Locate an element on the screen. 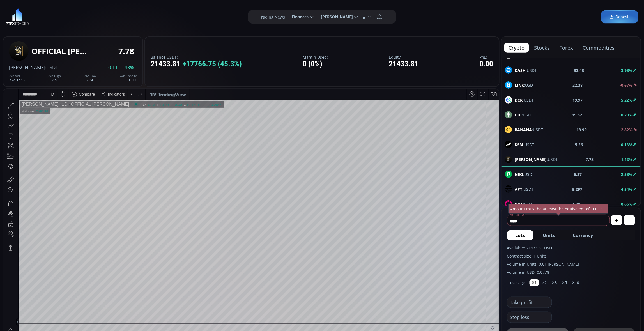 Image resolution: width=644 pixels, height=331 pixels. div: Indicators is located at coordinates (113, 6).